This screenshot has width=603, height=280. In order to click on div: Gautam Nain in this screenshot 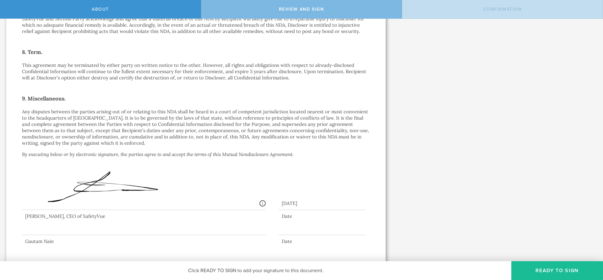, I will do `click(144, 242)`.